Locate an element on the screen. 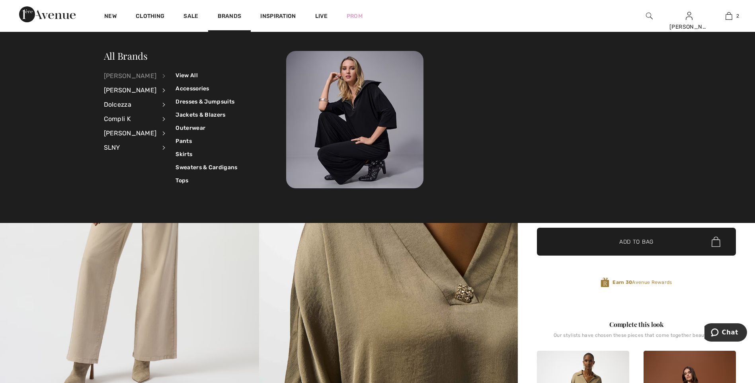 This screenshot has width=755, height=383. a: Pants is located at coordinates (206, 141).